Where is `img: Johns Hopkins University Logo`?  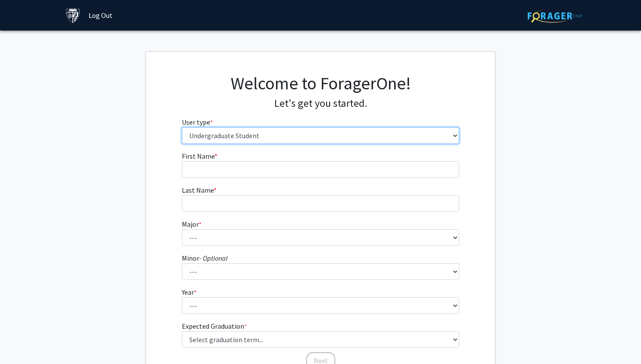
img: Johns Hopkins University Logo is located at coordinates (73, 15).